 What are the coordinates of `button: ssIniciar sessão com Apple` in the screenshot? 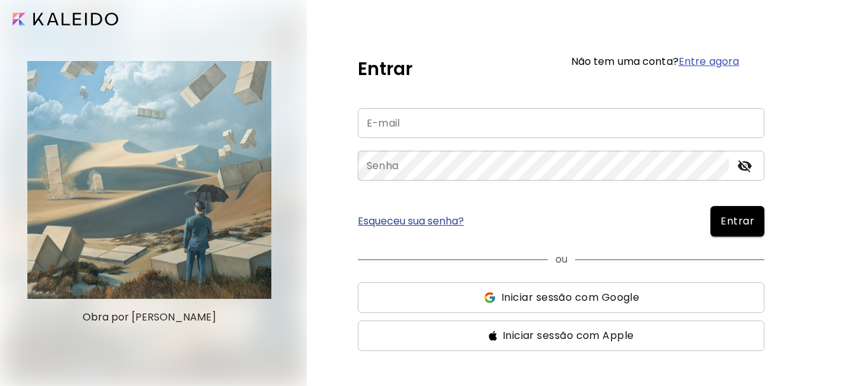 It's located at (561, 336).